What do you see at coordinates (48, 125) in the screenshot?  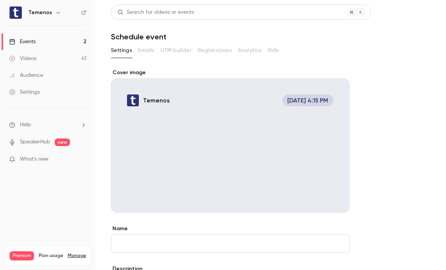 I see `li: help-dropdown-opener` at bounding box center [48, 125].